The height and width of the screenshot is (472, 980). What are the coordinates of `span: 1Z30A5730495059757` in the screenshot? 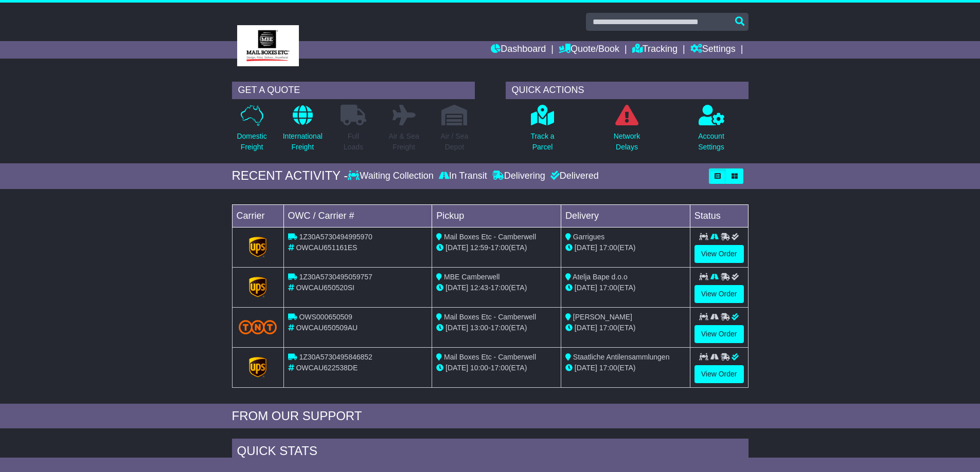 It's located at (335, 277).